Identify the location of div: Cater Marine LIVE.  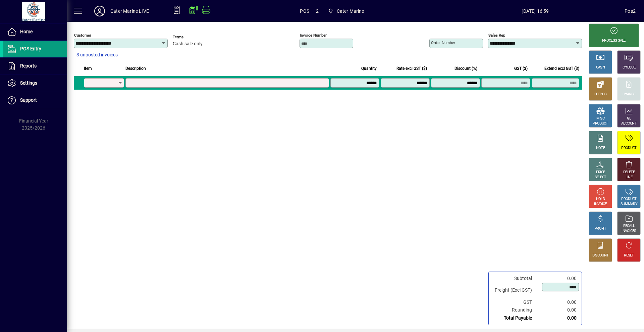
(129, 11).